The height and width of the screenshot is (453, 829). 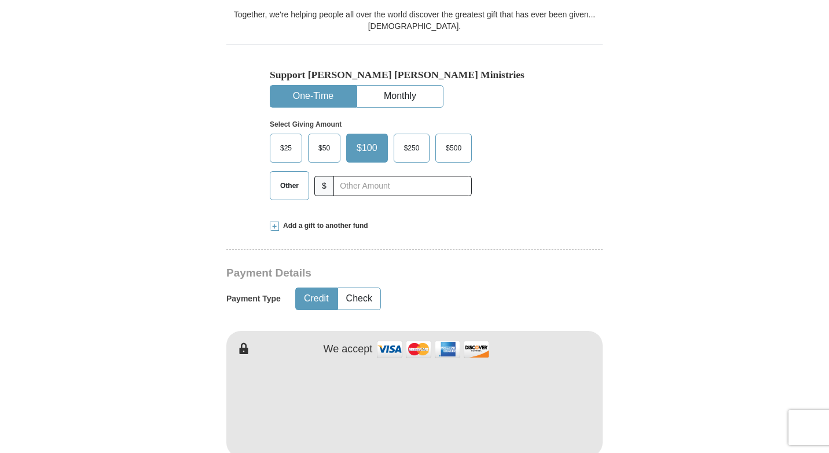 What do you see at coordinates (253, 299) in the screenshot?
I see `h5: Payment Type` at bounding box center [253, 299].